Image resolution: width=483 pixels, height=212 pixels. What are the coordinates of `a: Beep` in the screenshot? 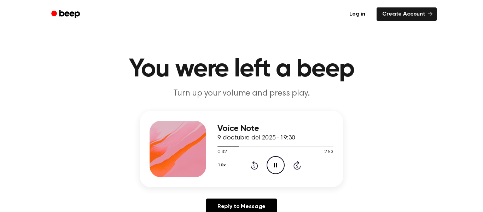 It's located at (66, 14).